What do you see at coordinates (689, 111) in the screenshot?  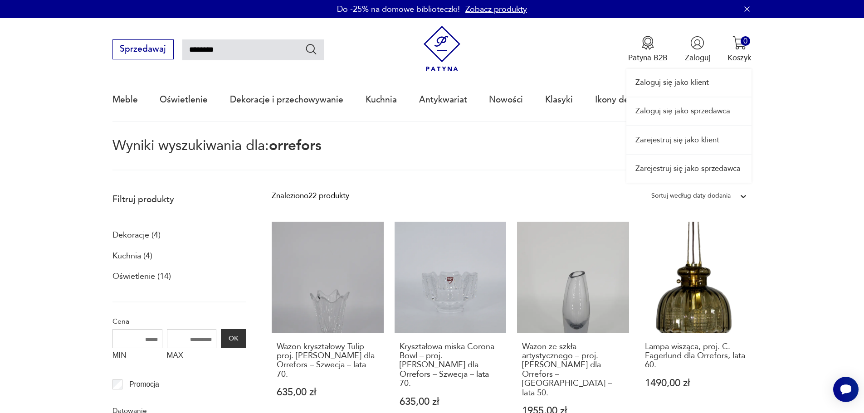 I see `a: Zaloguj się jako sprzedawca` at bounding box center [689, 111].